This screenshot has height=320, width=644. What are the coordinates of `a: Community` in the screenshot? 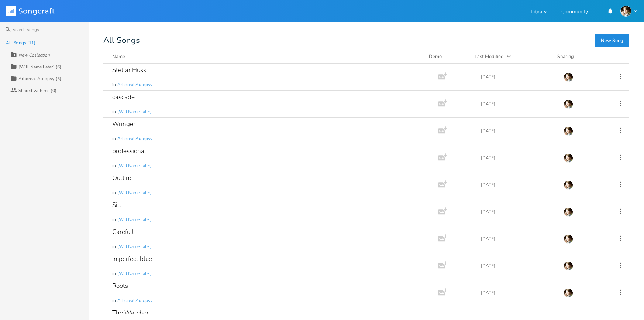 It's located at (575, 12).